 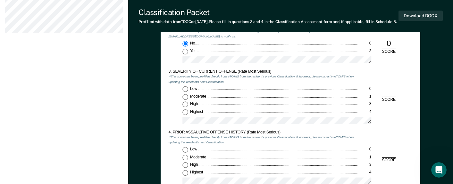 What do you see at coordinates (421, 16) in the screenshot?
I see `button: Download DOCX` at bounding box center [421, 16].